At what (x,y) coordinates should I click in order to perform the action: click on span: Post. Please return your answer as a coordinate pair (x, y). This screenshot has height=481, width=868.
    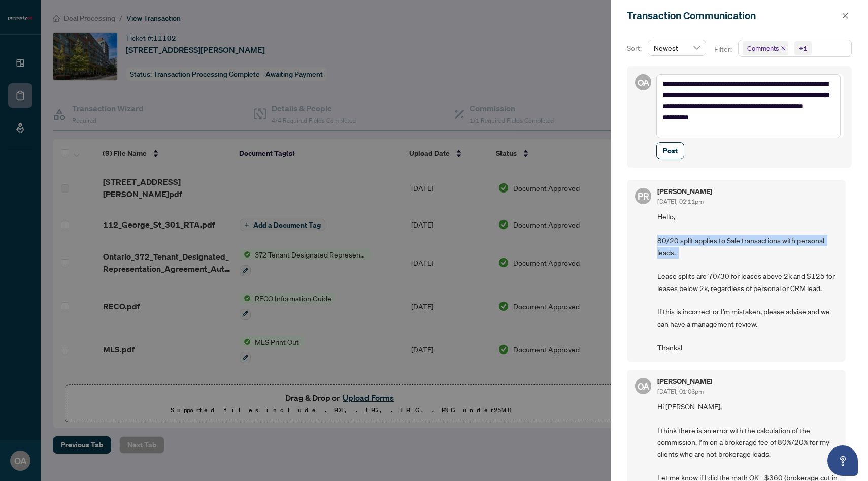
    Looking at the image, I should click on (670, 151).